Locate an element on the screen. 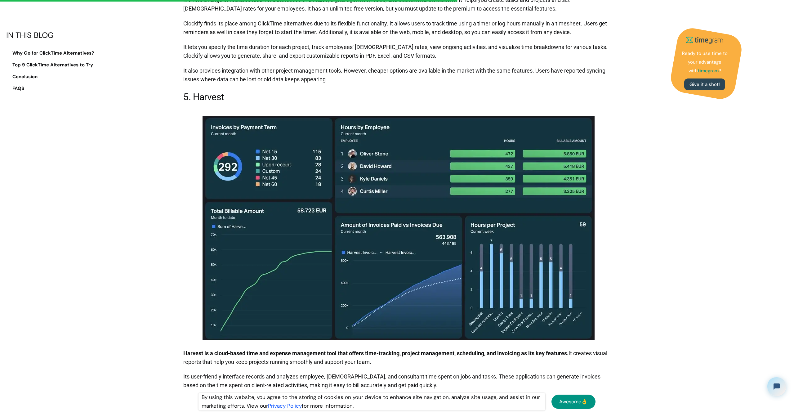  p: Clockify finds its place among ClickTime alternatives due to its flexible functionality. It allow... is located at coordinates (398, 28).